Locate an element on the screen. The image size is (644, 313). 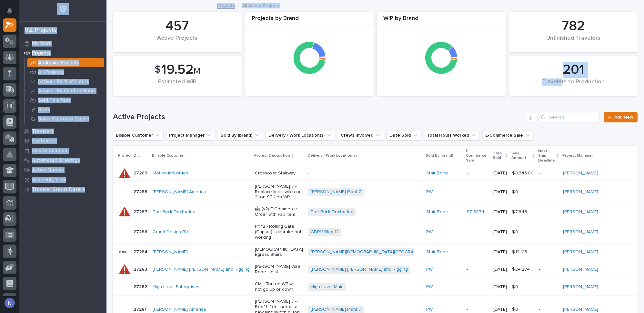
p: Billable Customer is located at coordinates (168, 156).